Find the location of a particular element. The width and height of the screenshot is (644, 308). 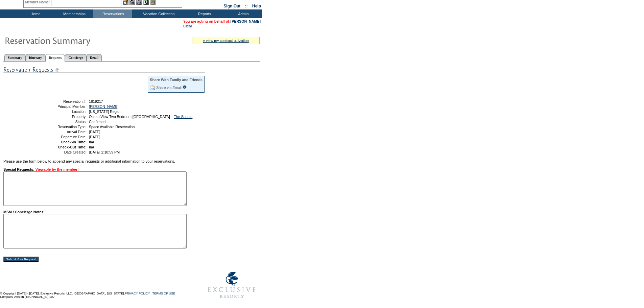

td: Vacation Collection is located at coordinates (158, 13).